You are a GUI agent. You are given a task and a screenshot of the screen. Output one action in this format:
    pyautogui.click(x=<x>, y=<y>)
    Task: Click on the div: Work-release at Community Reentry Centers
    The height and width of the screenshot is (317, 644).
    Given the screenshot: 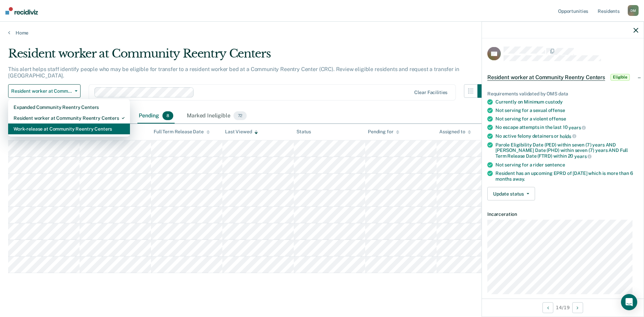 What is the action you would take?
    pyautogui.click(x=69, y=129)
    